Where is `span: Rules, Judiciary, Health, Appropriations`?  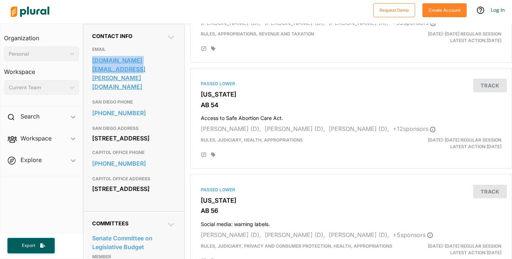 span: Rules, Judiciary, Health, Appropriations is located at coordinates (252, 140).